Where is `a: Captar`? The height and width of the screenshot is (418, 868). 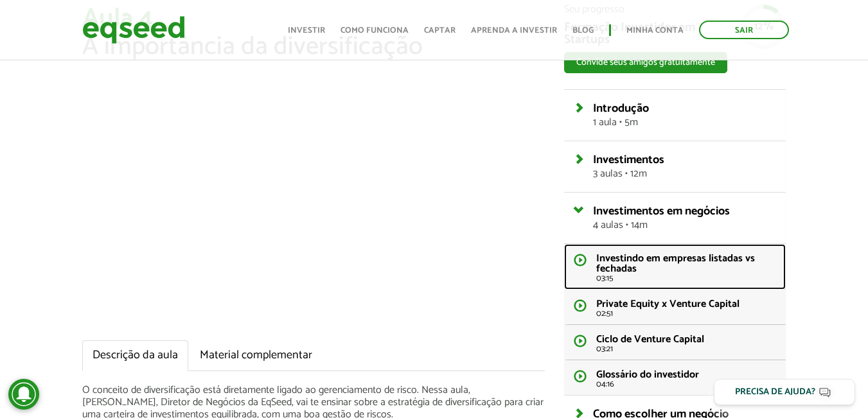 a: Captar is located at coordinates (439, 30).